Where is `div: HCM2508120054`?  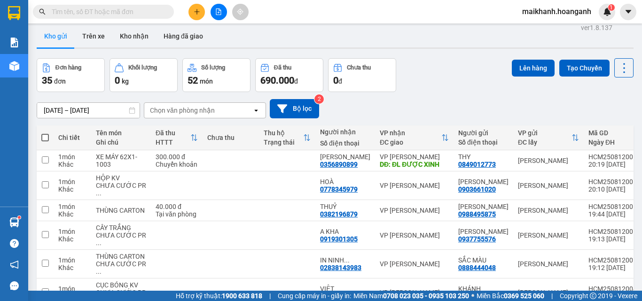
div: HCM2508120054 is located at coordinates (614, 157).